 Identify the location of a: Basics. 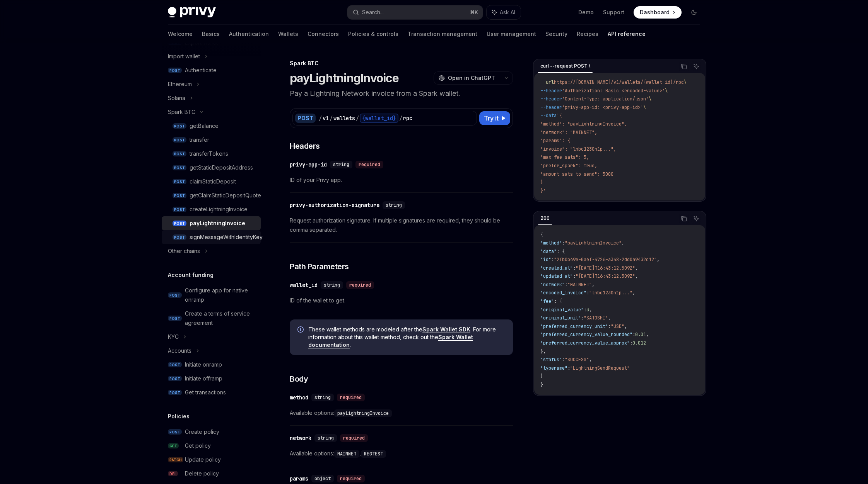
(211, 34).